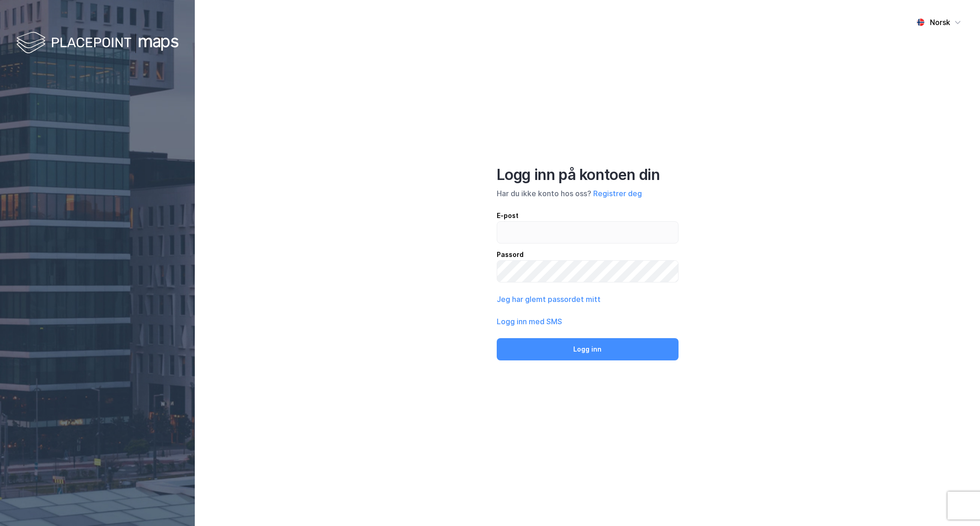 This screenshot has height=526, width=980. I want to click on div: Har du ikke konto hos oss?, so click(588, 194).